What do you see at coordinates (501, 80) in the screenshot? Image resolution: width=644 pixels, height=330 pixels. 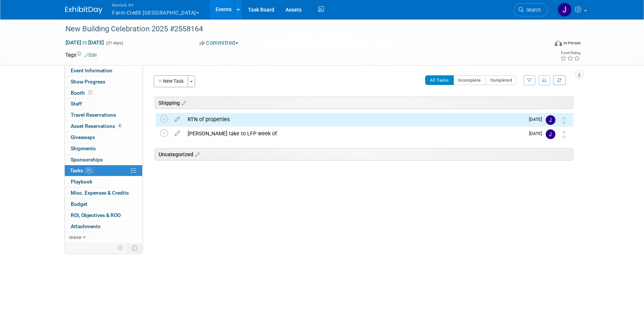 I see `button: Completed` at bounding box center [501, 80].